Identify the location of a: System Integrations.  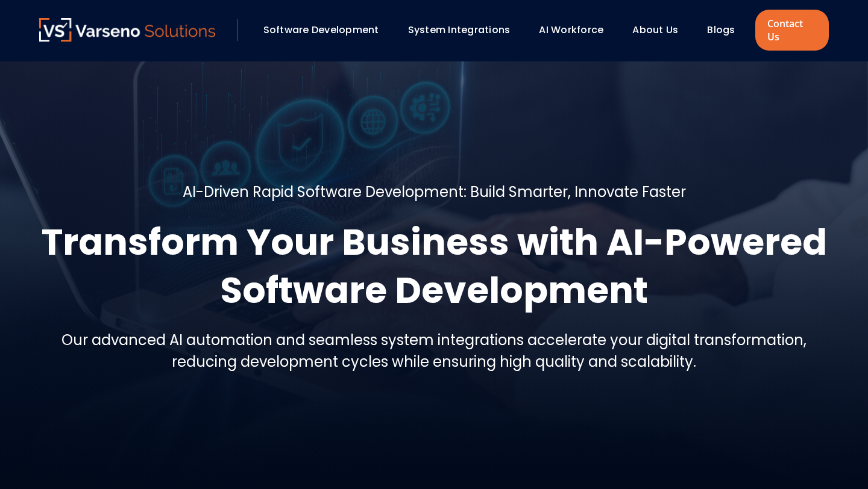
(459, 30).